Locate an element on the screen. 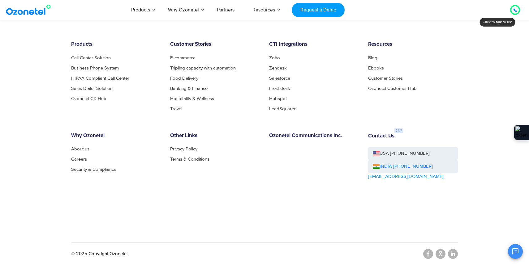  a: Ozonetel Customer Hub is located at coordinates (392, 88).